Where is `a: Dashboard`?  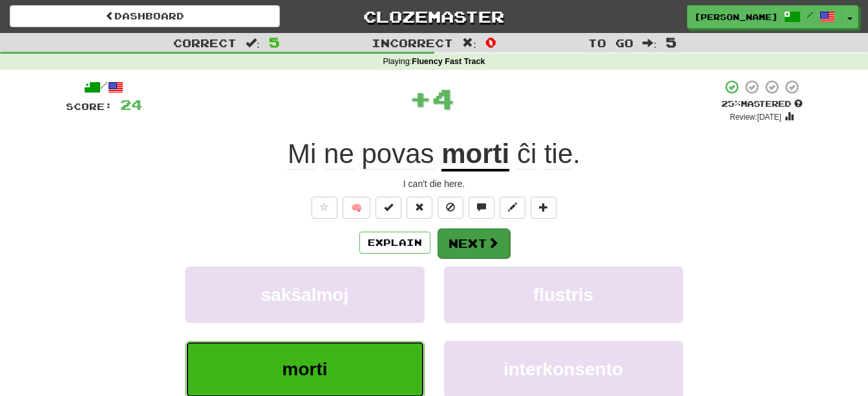 a: Dashboard is located at coordinates (145, 16).